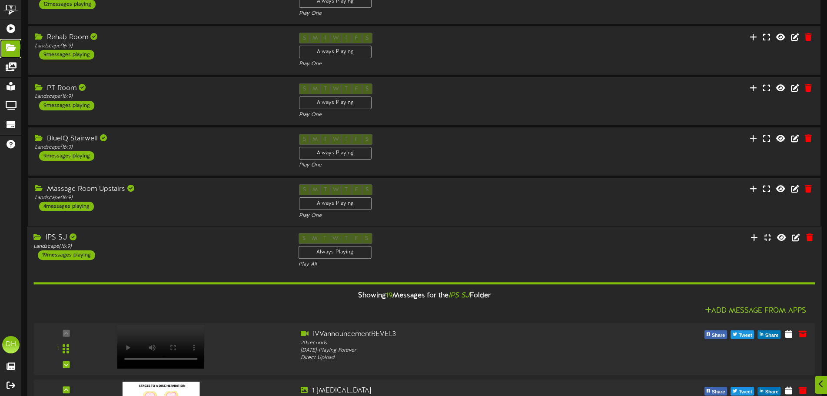 Image resolution: width=827 pixels, height=396 pixels. I want to click on div: BlueIQ Stairwell, so click(160, 139).